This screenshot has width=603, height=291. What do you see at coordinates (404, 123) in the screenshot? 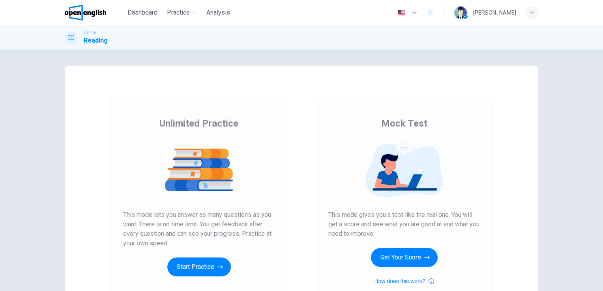
I see `span: Mock Test` at bounding box center [404, 123].